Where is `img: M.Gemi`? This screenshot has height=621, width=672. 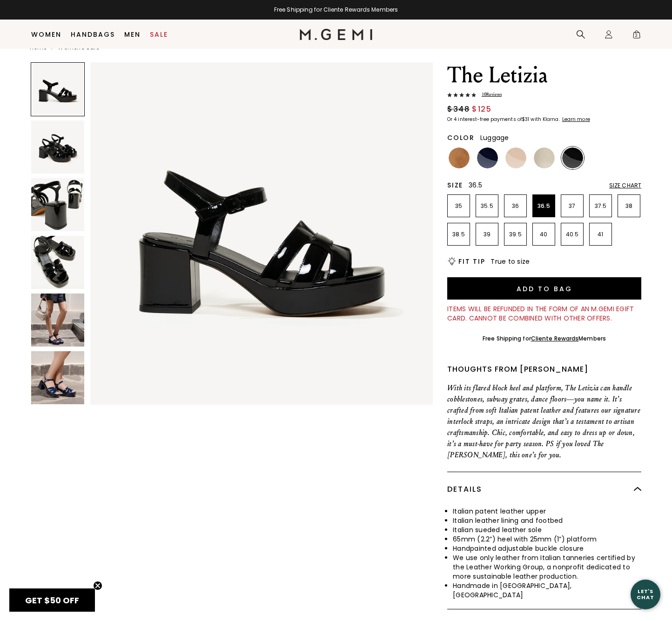 img: M.Gemi is located at coordinates (336, 34).